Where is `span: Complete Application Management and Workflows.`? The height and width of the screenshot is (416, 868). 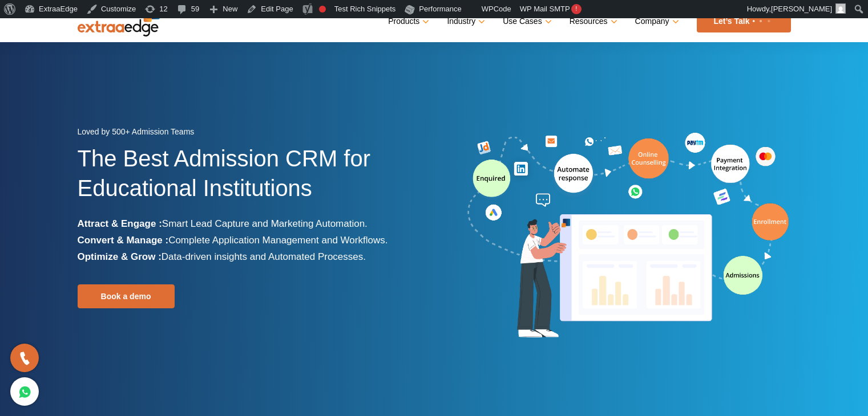
span: Complete Application Management and Workflows. is located at coordinates (278, 240).